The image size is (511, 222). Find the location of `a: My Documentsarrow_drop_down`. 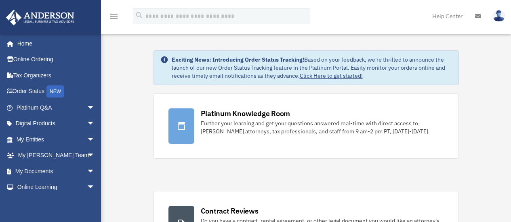

a: My Documentsarrow_drop_down is located at coordinates (56, 172).